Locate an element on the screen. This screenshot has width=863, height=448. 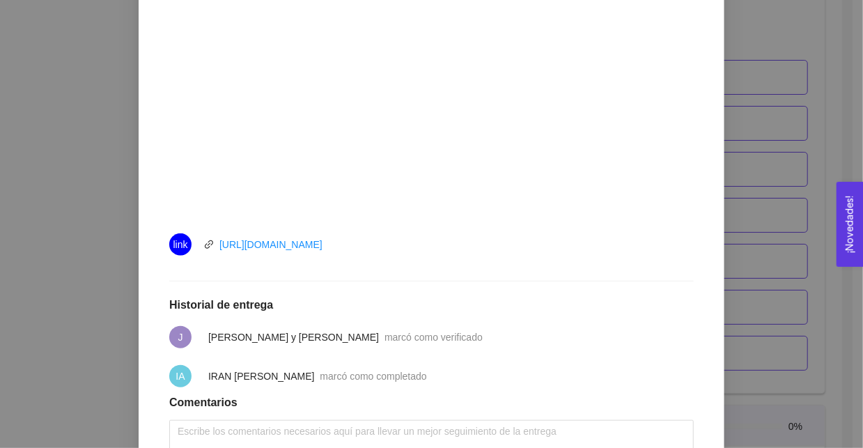
h1: Comentarios is located at coordinates (431, 402).